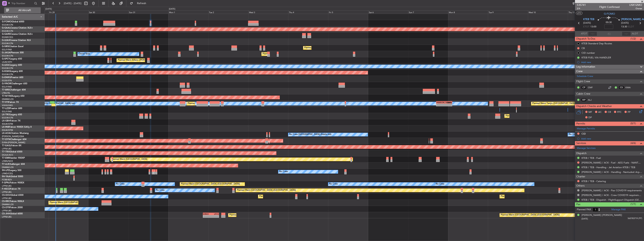  Describe the element at coordinates (13, 53) in the screenshot. I see `a: G-JAGAPhenom 300` at that location.